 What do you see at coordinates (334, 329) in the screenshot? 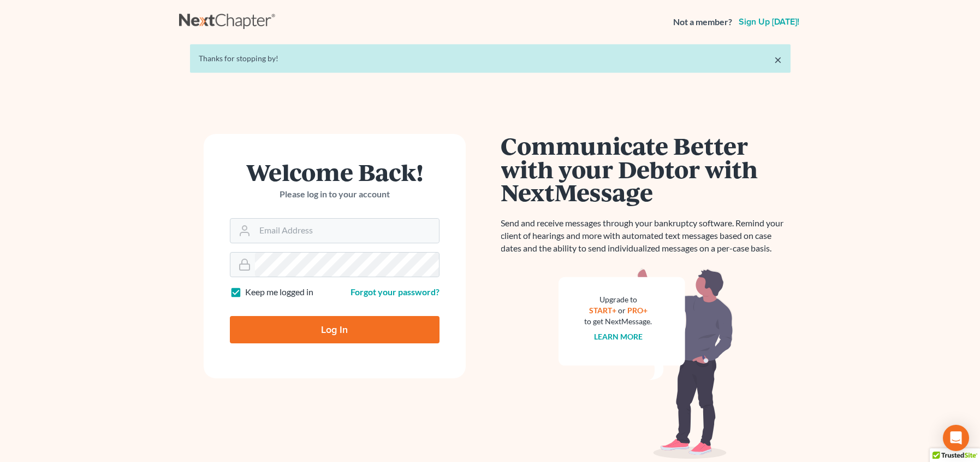
I see `input: Log In` at bounding box center [334, 329].